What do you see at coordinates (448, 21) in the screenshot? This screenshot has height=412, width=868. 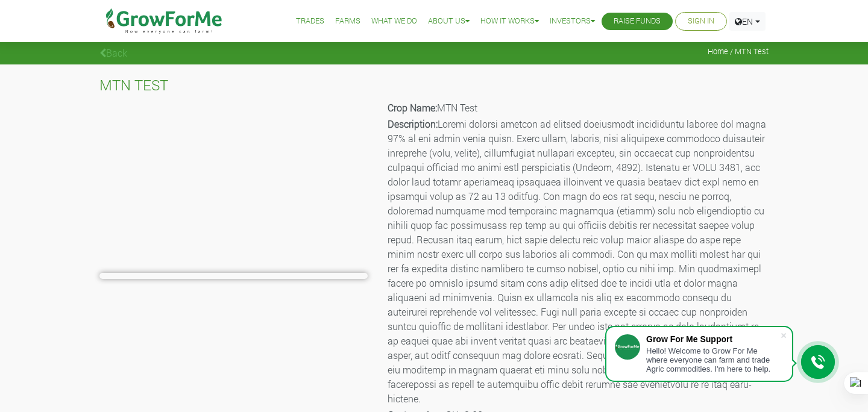 I see `a: About Us` at bounding box center [448, 21].